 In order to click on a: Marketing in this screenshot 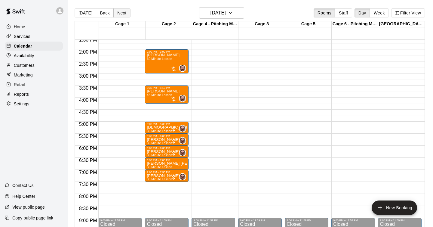, I will do `click(34, 75)`.